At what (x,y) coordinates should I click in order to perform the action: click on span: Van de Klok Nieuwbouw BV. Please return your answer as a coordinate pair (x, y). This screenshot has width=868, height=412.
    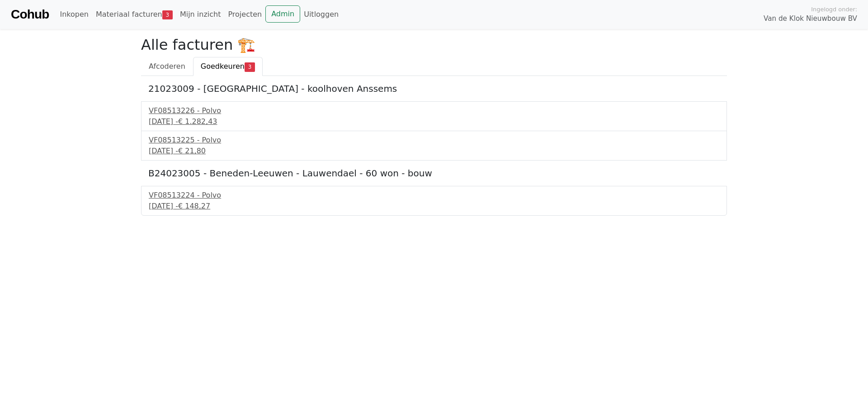
    Looking at the image, I should click on (810, 19).